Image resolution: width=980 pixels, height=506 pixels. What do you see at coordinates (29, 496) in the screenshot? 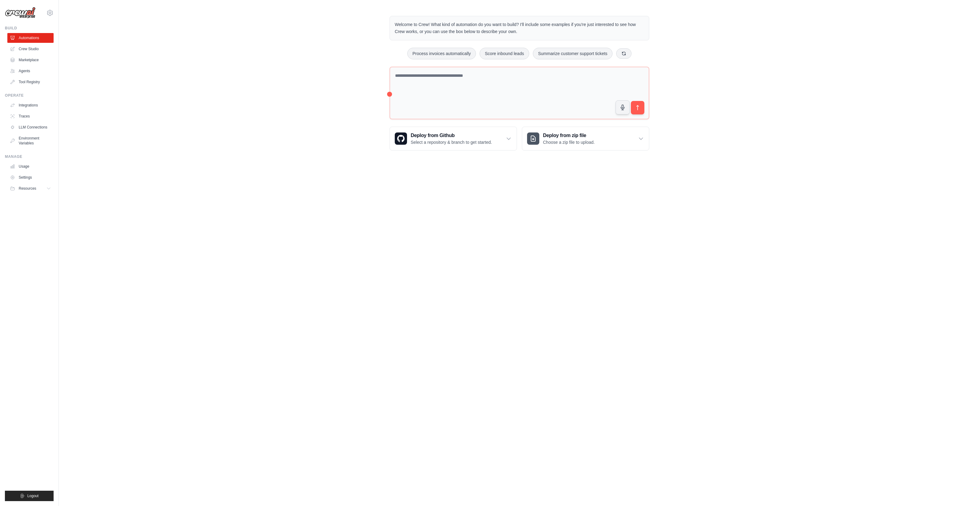
I see `button: Logout` at bounding box center [29, 496].